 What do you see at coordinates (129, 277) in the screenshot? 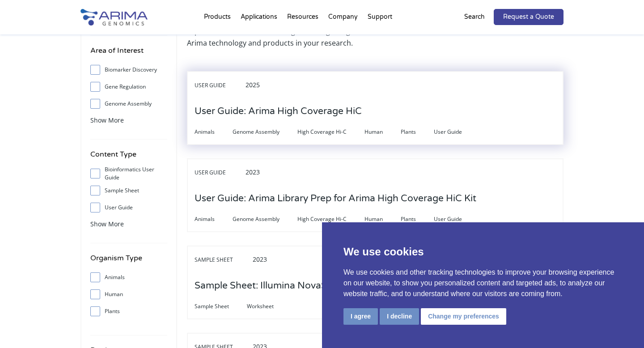
I see `label: Animals` at bounding box center [129, 277].